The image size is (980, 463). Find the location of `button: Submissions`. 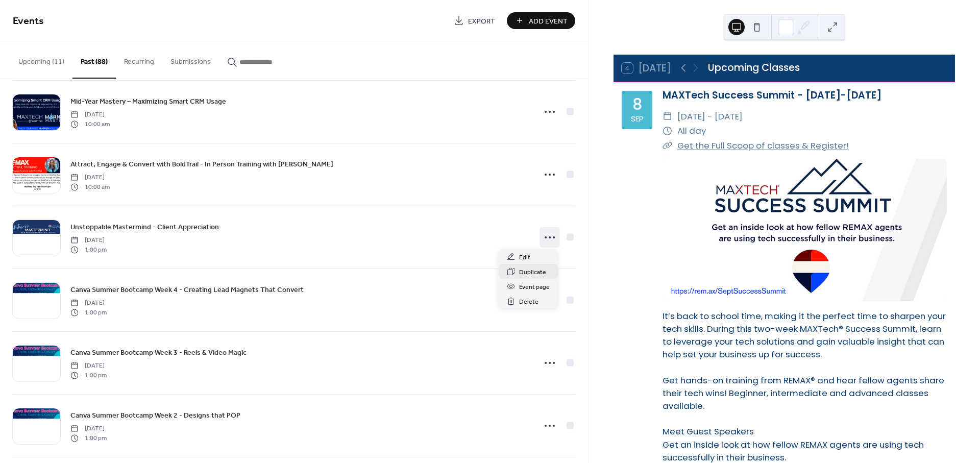

button: Submissions is located at coordinates (190, 59).